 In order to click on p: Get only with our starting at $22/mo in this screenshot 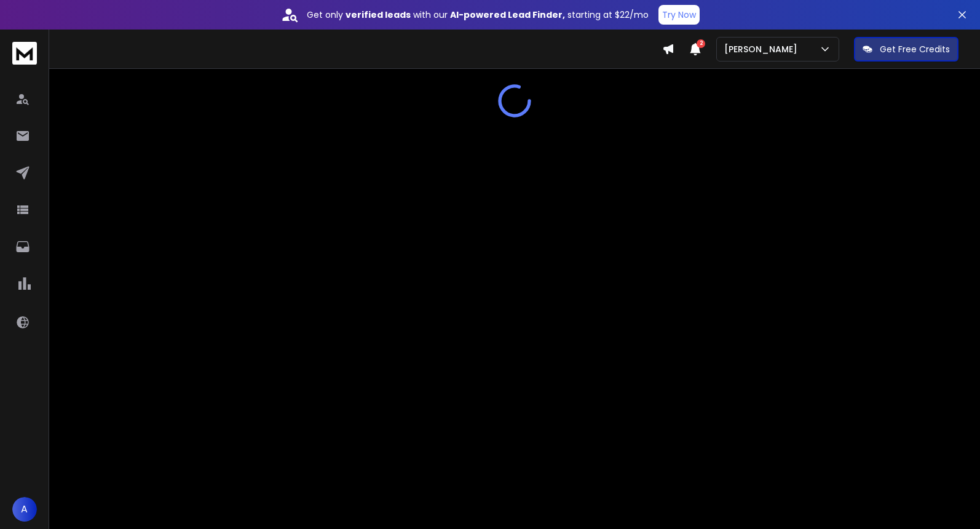, I will do `click(478, 15)`.